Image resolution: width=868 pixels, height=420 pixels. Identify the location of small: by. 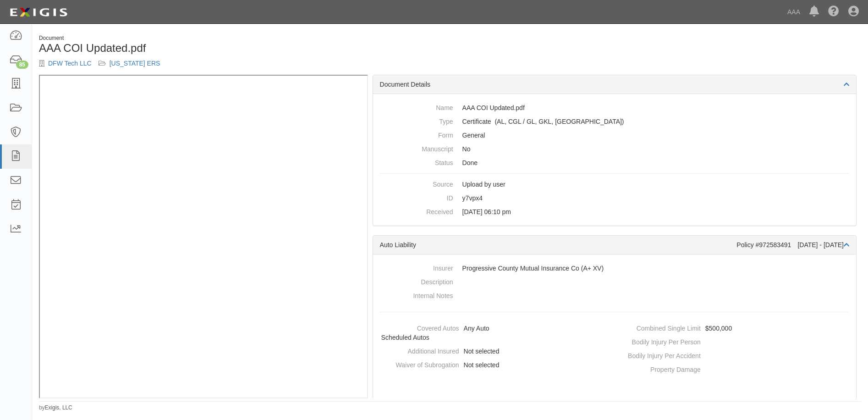
(56, 408).